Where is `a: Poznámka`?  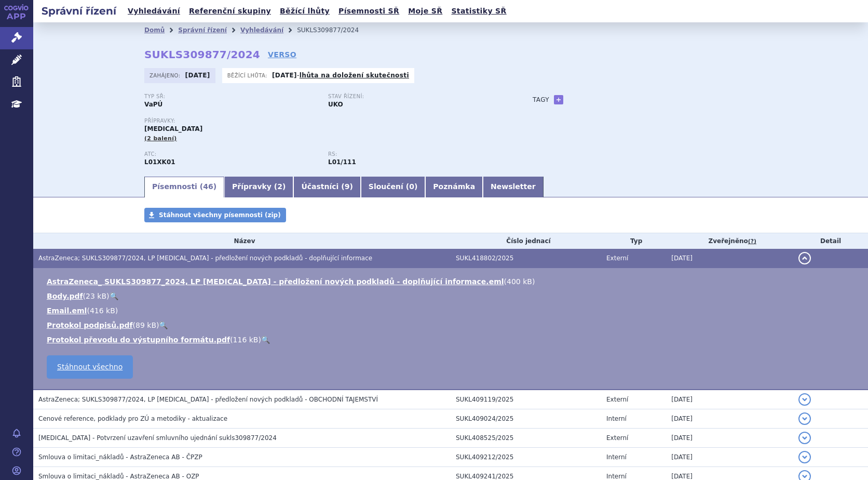 a: Poznámka is located at coordinates (454, 187).